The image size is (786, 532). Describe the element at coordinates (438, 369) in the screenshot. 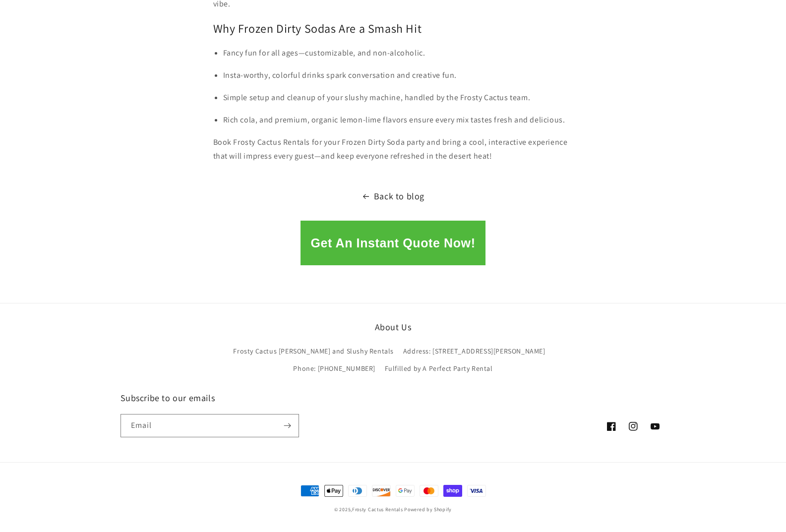

I see `a: Fulfilled by A Perfect Party Rental` at that location.